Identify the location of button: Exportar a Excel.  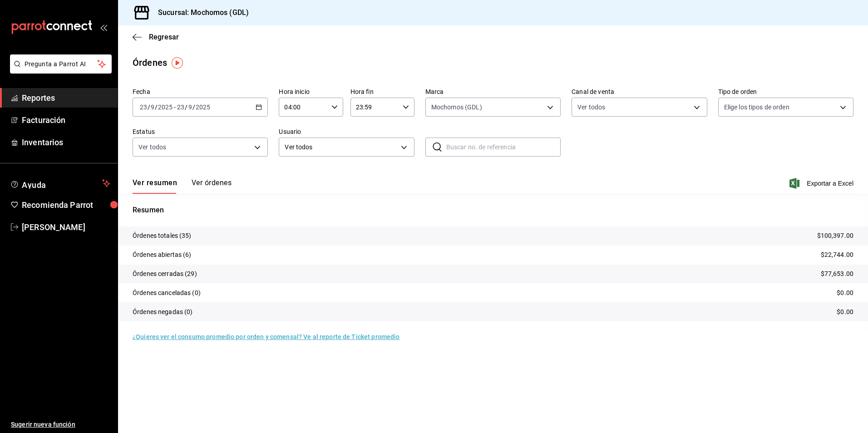
(822, 184).